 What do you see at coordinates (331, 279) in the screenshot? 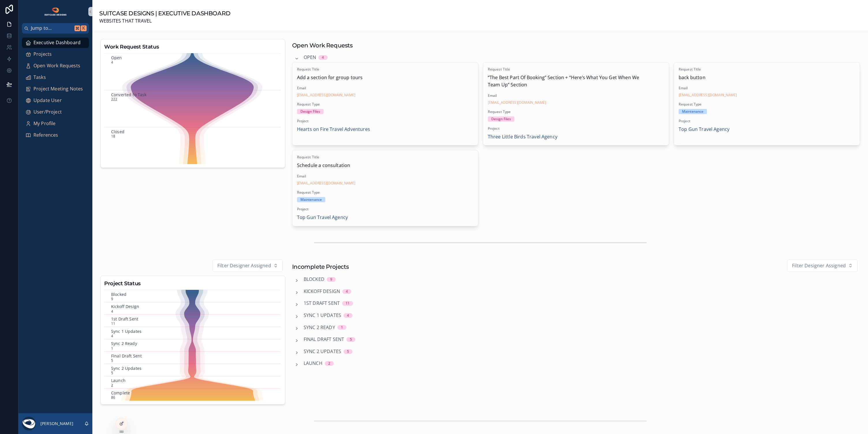
I see `div: 9` at bounding box center [331, 279].